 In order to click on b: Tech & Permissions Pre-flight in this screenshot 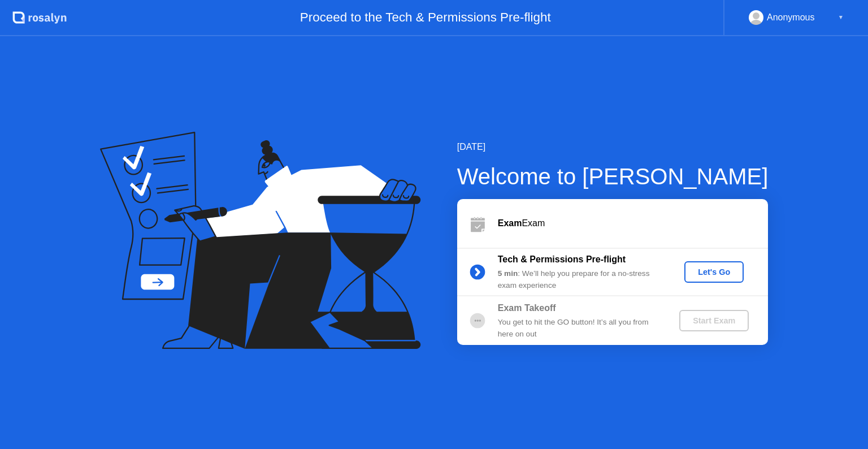, I will do `click(562, 259)`.